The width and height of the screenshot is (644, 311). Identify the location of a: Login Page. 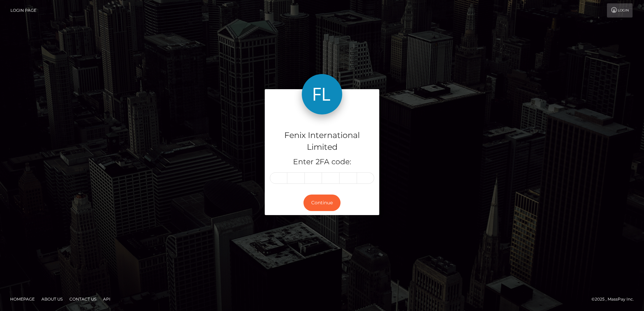
(23, 10).